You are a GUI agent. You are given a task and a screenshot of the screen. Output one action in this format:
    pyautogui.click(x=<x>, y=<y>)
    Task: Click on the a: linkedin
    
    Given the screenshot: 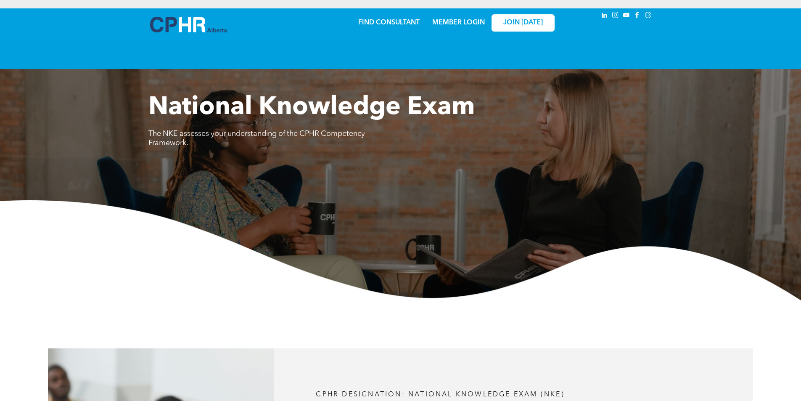 What is the action you would take?
    pyautogui.click(x=604, y=16)
    